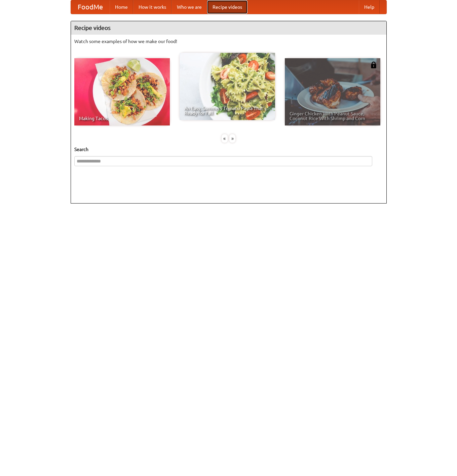 Image resolution: width=457 pixels, height=476 pixels. I want to click on span: An Easy, Summery Tomato Pasta That's Ready for Fall, so click(228, 111).